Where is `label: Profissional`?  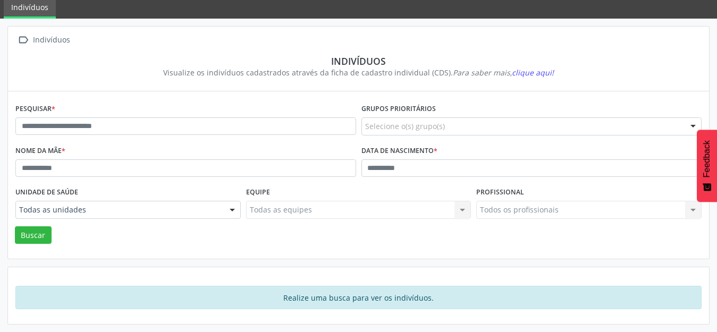 label: Profissional is located at coordinates (500, 192).